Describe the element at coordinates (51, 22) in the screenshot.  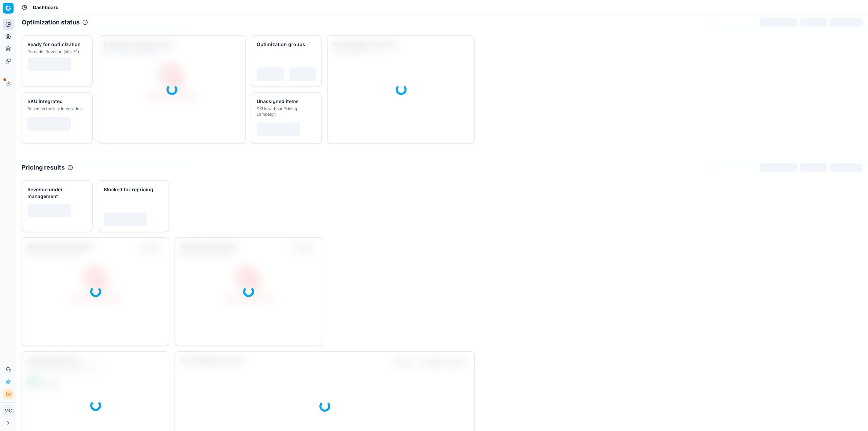
I see `h2: Optimization status` at that location.